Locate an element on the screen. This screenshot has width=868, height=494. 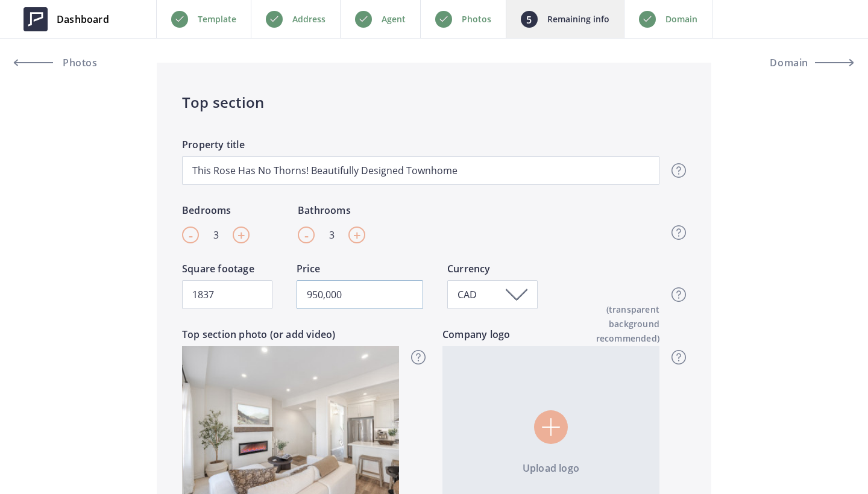
label: Company logo is located at coordinates (551, 336).